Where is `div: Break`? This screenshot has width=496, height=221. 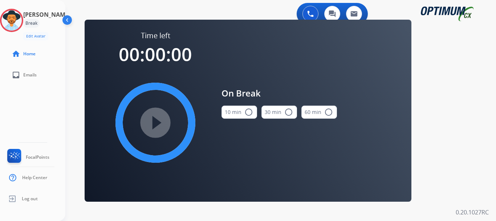 div: Break is located at coordinates (31, 23).